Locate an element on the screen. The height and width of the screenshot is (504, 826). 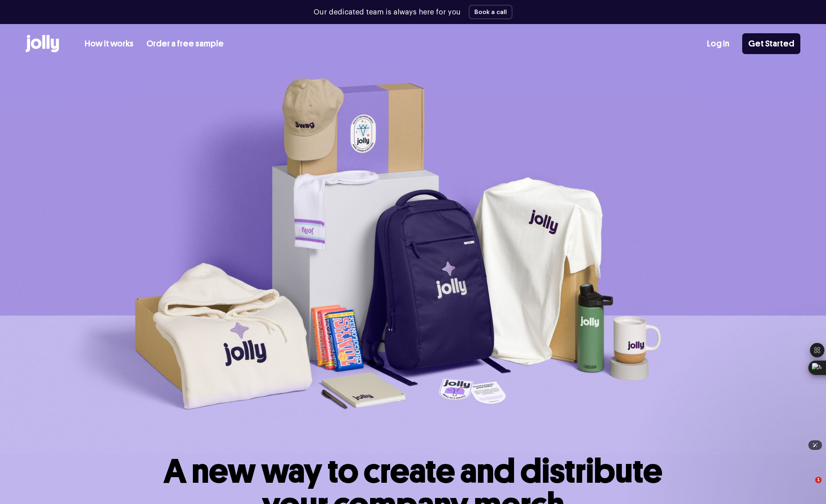
a: Order a free sample is located at coordinates (185, 44).